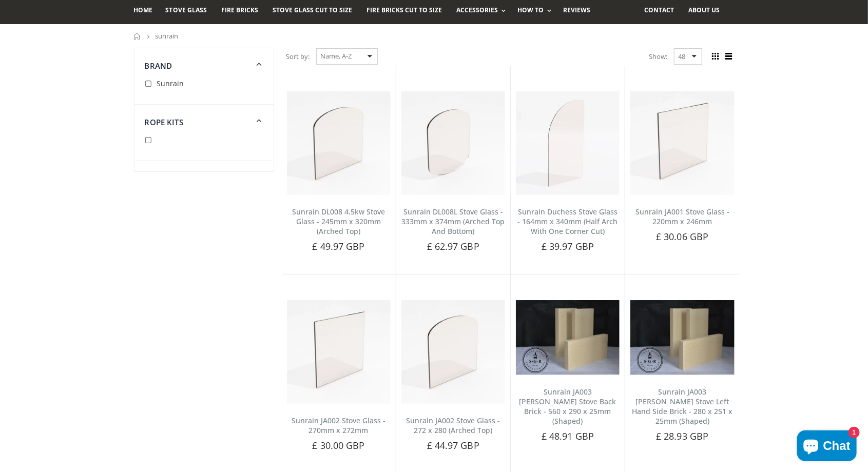 The width and height of the screenshot is (868, 472). I want to click on img: Sunrain JA001 Stove Glass, so click(683, 143).